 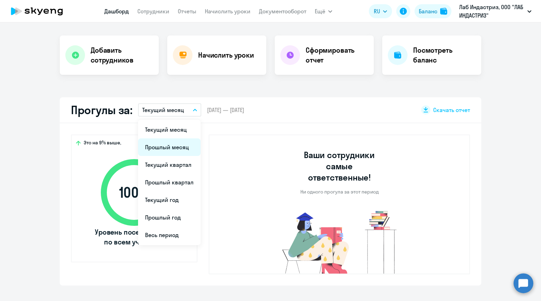 I want to click on button: Балансbalance, so click(x=433, y=11).